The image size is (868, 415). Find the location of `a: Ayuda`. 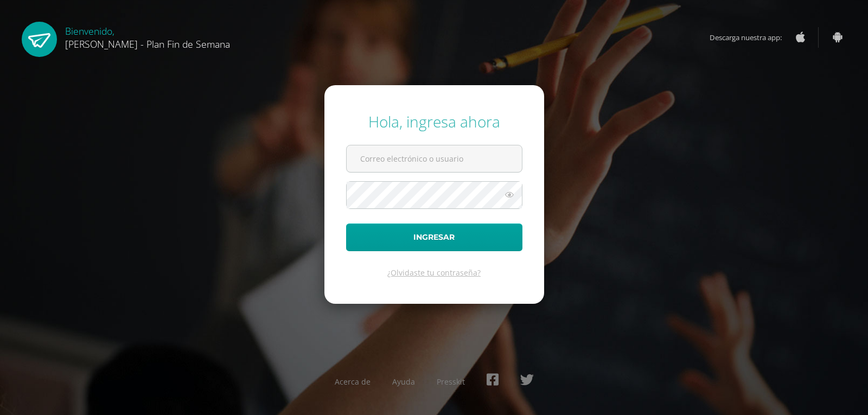

a: Ayuda is located at coordinates (404, 381).